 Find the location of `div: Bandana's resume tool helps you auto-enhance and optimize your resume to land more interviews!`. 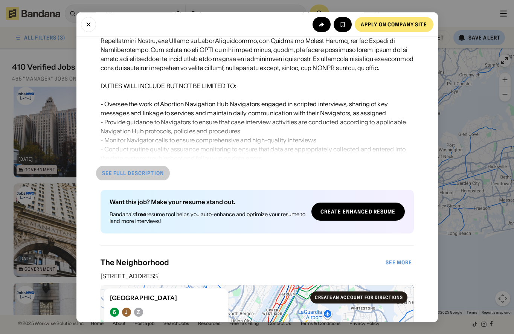

div: Bandana's resume tool helps you auto-enhance and optimize your resume to land more interviews! is located at coordinates (208, 218).